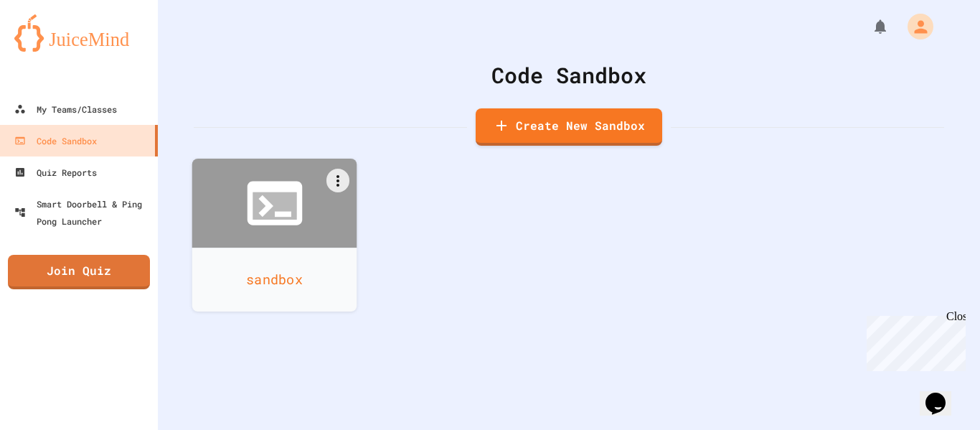  What do you see at coordinates (79, 272) in the screenshot?
I see `a: Join Quiz` at bounding box center [79, 272].